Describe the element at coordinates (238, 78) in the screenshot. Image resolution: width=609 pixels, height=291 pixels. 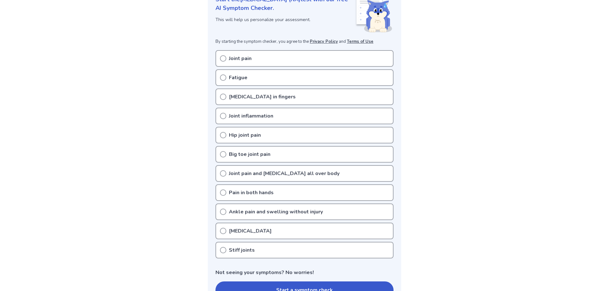
I see `p: Fatigue` at that location.